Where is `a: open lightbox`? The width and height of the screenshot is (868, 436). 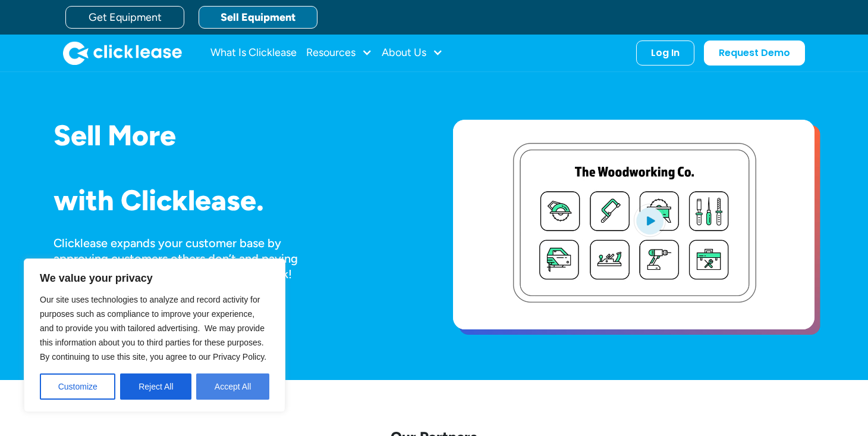
a: open lightbox is located at coordinates (634, 224).